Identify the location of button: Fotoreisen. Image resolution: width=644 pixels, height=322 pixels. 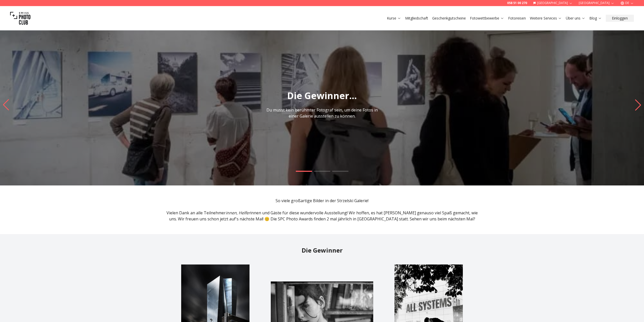
(517, 18).